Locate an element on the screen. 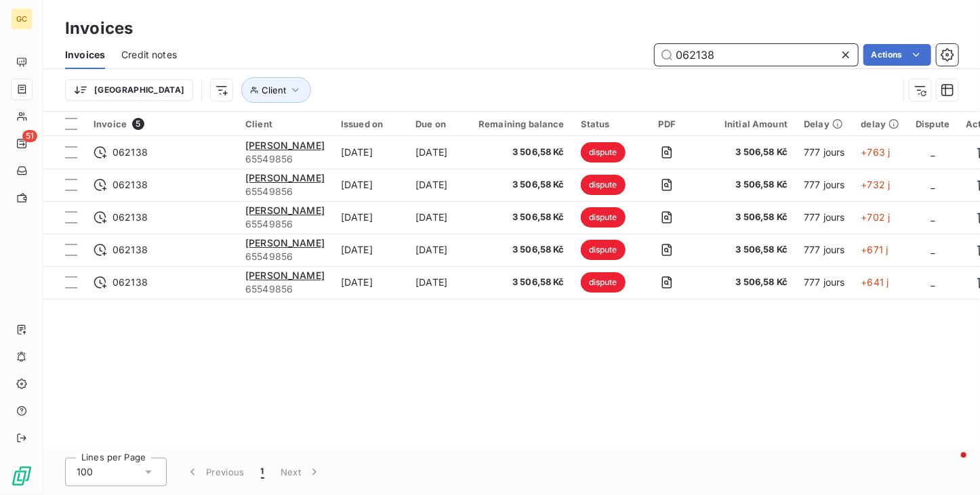 The width and height of the screenshot is (980, 495). div: Status is located at coordinates (603, 124).